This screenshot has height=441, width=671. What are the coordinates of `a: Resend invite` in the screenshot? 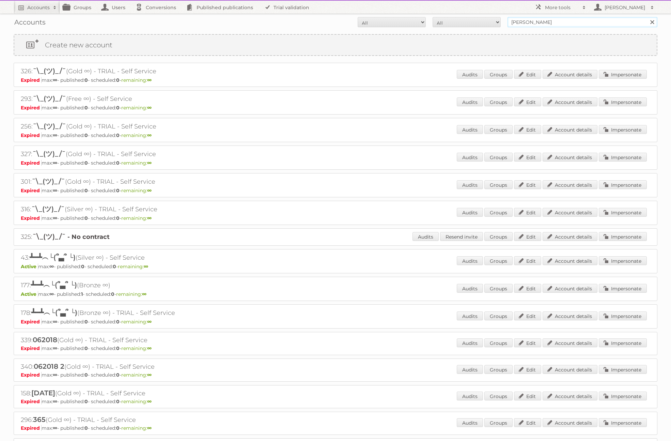 It's located at (461, 236).